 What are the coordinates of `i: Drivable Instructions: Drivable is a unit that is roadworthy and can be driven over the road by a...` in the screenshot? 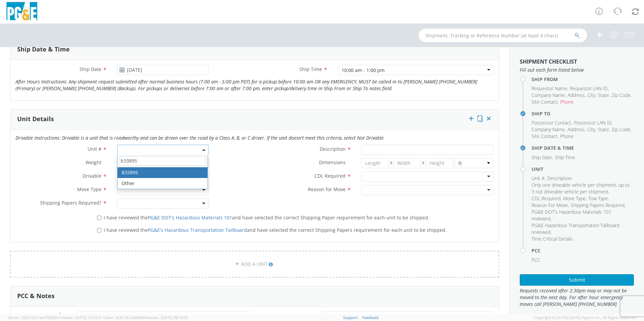 It's located at (199, 138).